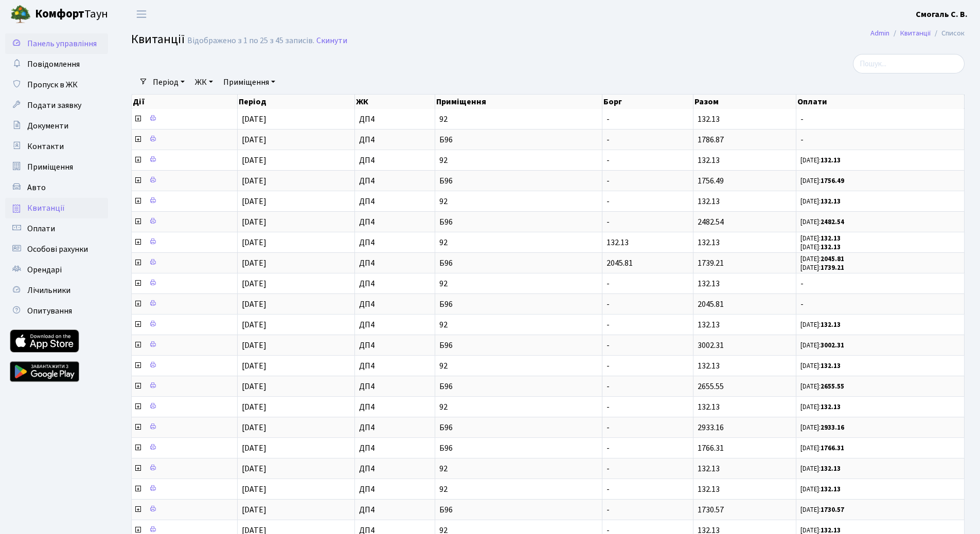 This screenshot has width=980, height=534. What do you see at coordinates (60, 14) in the screenshot?
I see `b: Комфорт` at bounding box center [60, 14].